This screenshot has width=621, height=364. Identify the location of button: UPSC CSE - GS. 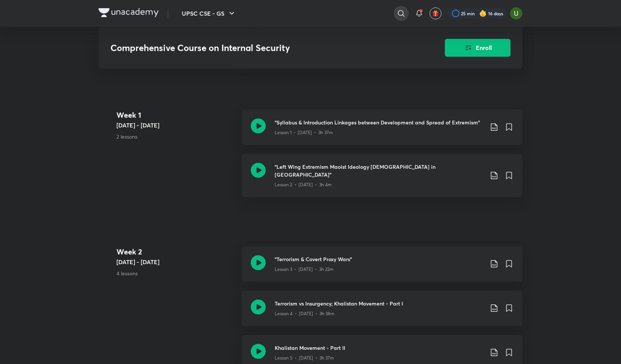
(209, 13).